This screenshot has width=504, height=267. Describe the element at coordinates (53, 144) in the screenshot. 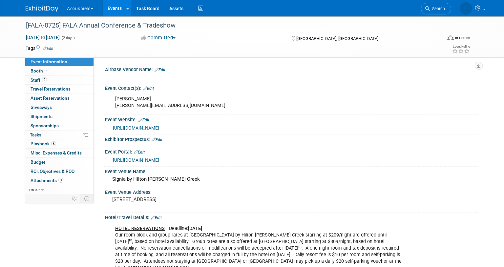

I see `span: 6` at that location.